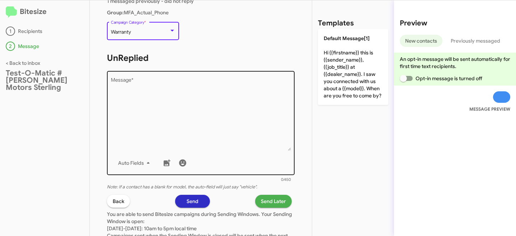  What do you see at coordinates (135, 163) in the screenshot?
I see `button: Auto Fields` at bounding box center [135, 163].